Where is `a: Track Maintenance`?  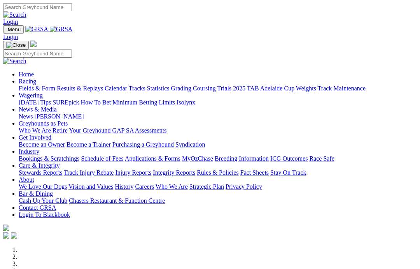
a: Track Maintenance is located at coordinates (342, 88).